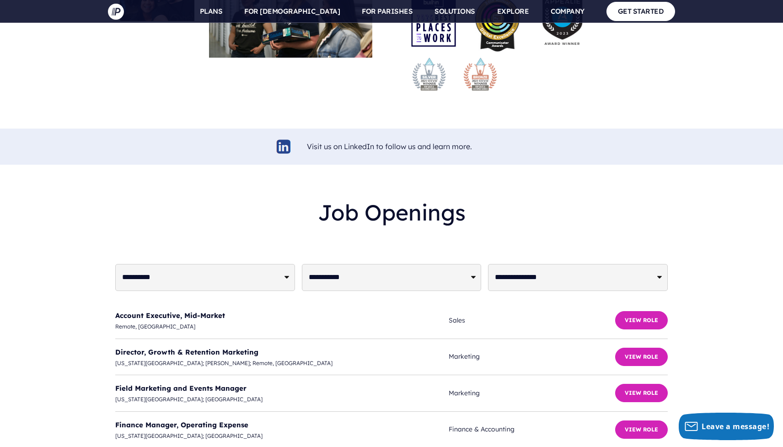 The height and width of the screenshot is (447, 783). I want to click on a: Director, Growth & Retention Marketing, so click(187, 352).